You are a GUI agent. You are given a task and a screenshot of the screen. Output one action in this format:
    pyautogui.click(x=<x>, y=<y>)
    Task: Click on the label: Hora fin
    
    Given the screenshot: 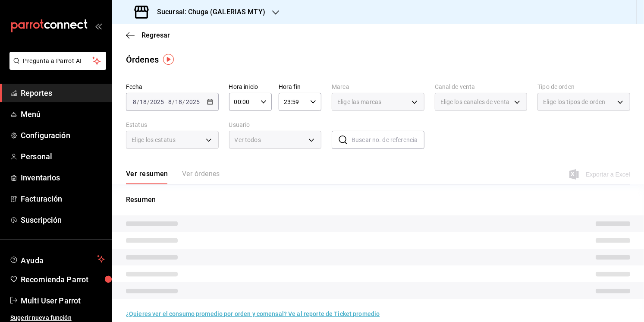 What is the action you would take?
    pyautogui.click(x=300, y=87)
    